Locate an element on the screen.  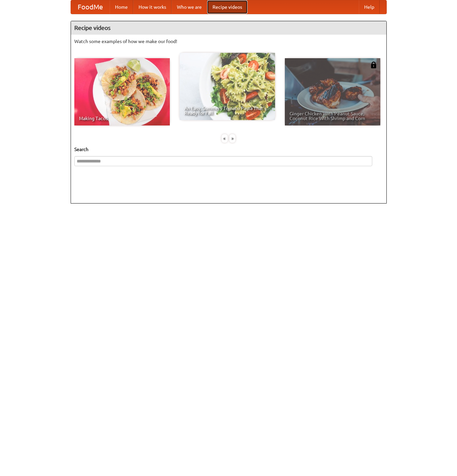
a: Help is located at coordinates (369, 7).